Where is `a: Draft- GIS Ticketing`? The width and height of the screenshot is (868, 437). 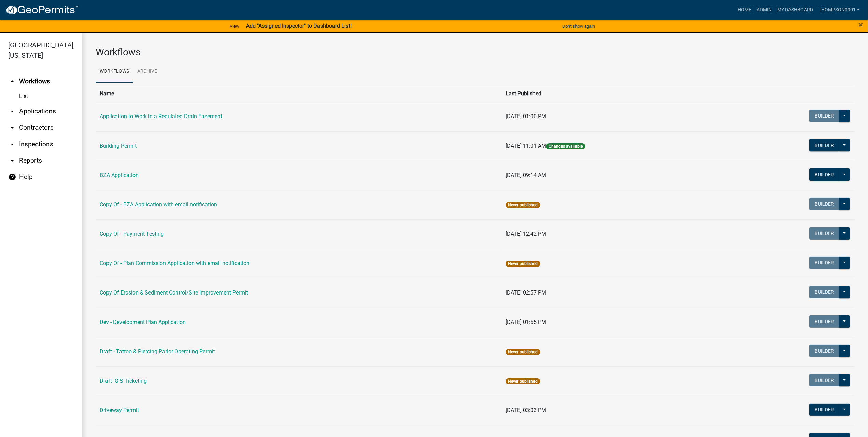
a: Draft- GIS Ticketing is located at coordinates (123, 380).